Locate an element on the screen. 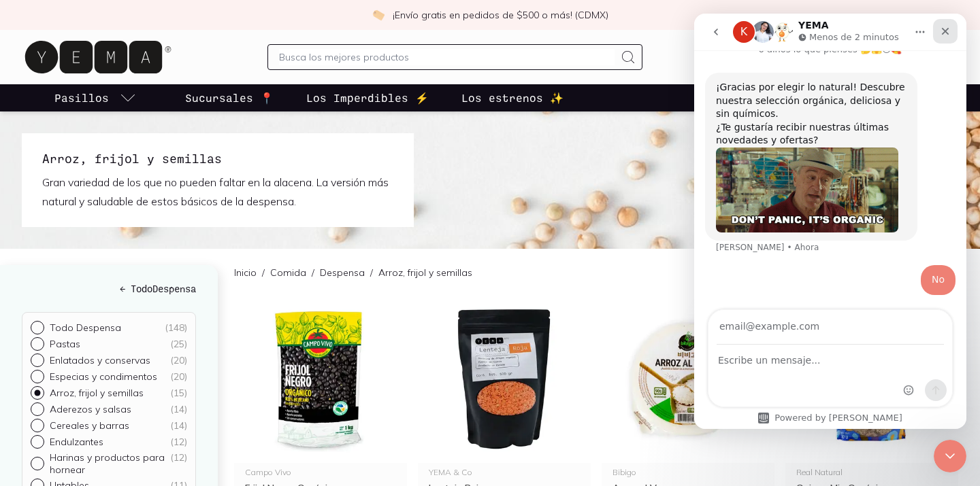  p: Pastas is located at coordinates (65, 344).